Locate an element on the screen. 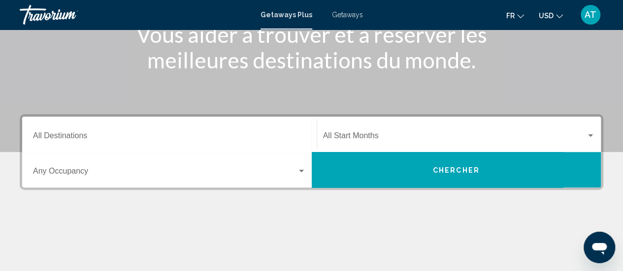 This screenshot has height=271, width=623. button: Change language is located at coordinates (515, 15).